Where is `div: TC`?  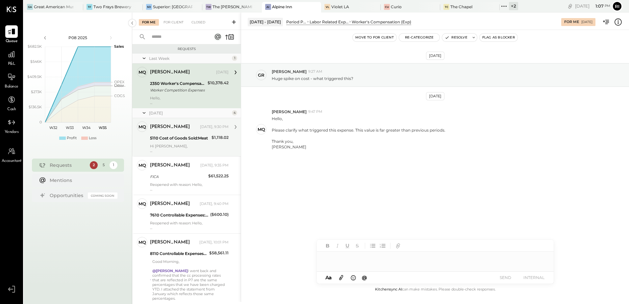 div: TC is located at coordinates (447, 7).